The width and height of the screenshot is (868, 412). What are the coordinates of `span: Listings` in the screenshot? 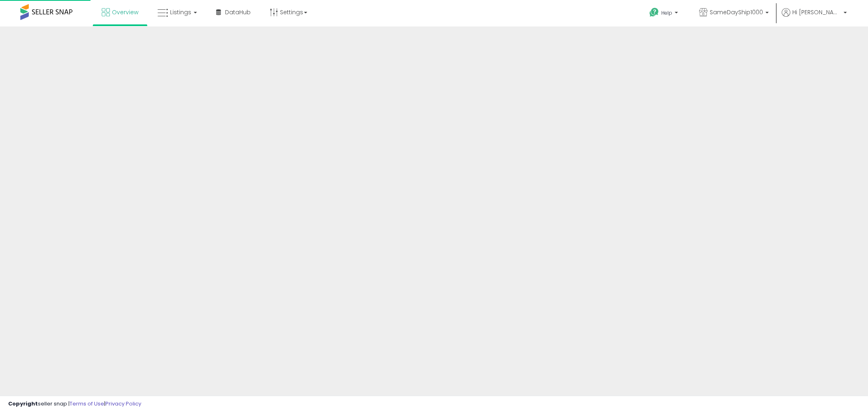 It's located at (181, 12).